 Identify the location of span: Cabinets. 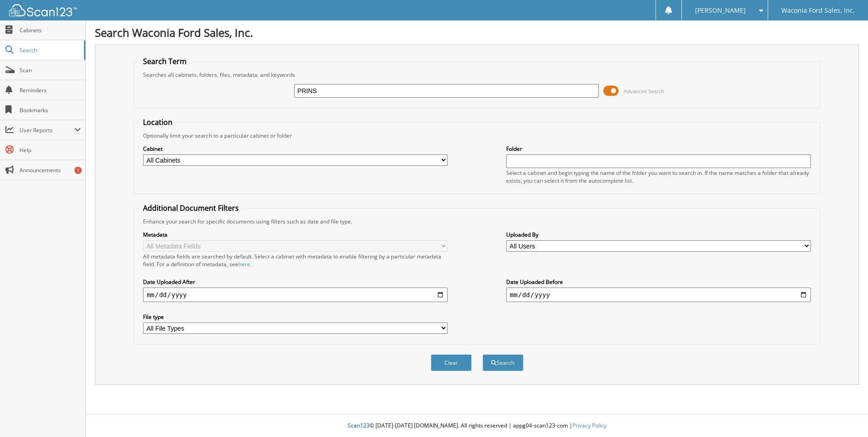
(50, 30).